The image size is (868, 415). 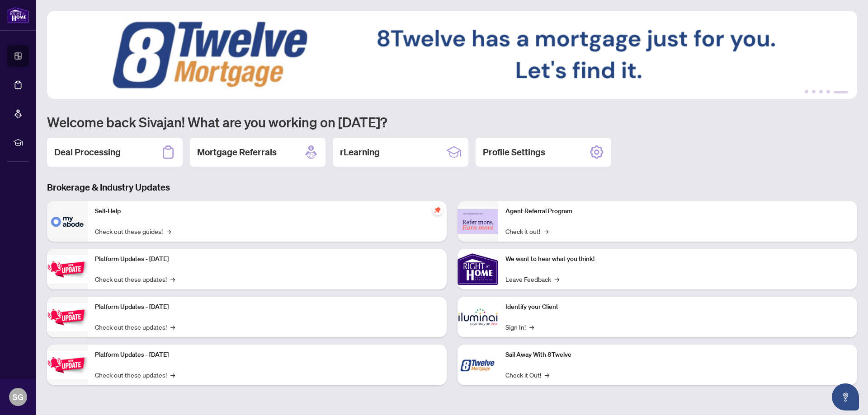 What do you see at coordinates (527, 375) in the screenshot?
I see `a: Check it Out!→` at bounding box center [527, 375].